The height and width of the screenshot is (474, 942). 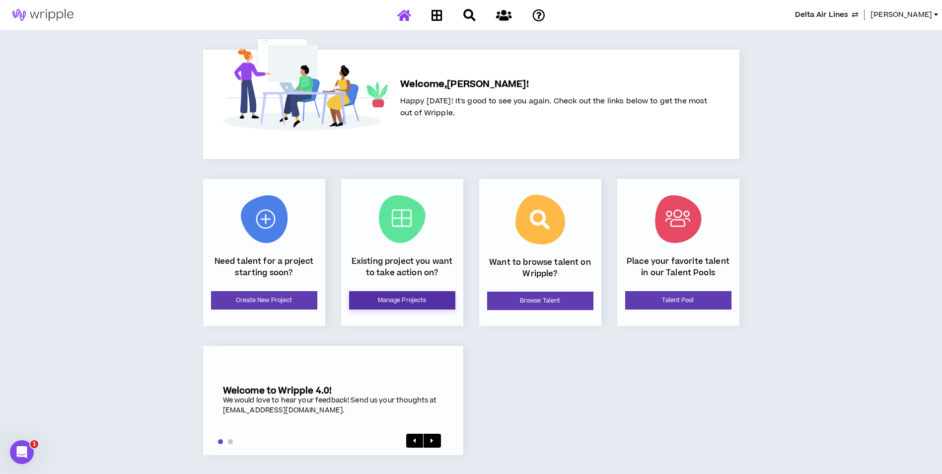 I want to click on p: Place your favorite talent in our Talent Pools, so click(x=678, y=267).